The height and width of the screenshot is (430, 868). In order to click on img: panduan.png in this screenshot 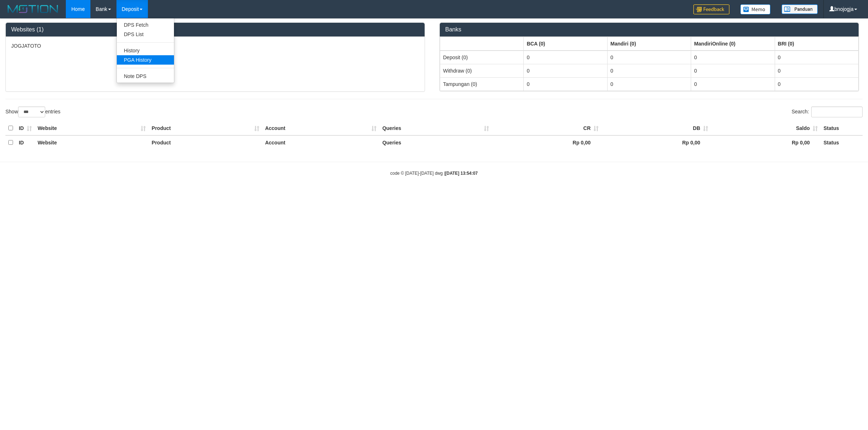, I will do `click(799, 9)`.